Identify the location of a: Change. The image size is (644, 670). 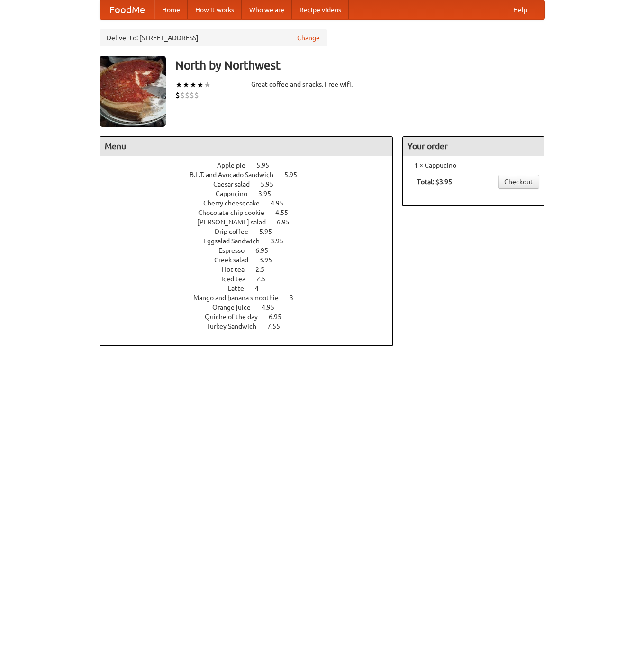
(309, 38).